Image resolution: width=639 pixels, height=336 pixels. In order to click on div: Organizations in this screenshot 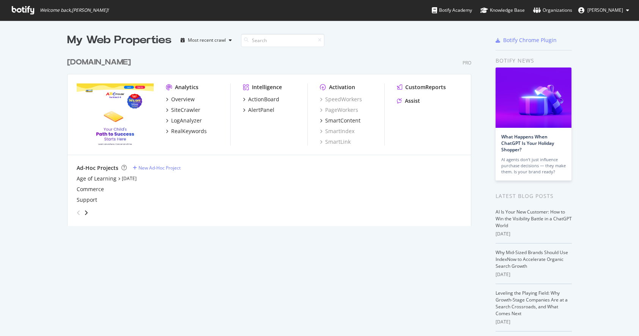, I will do `click(552, 10)`.